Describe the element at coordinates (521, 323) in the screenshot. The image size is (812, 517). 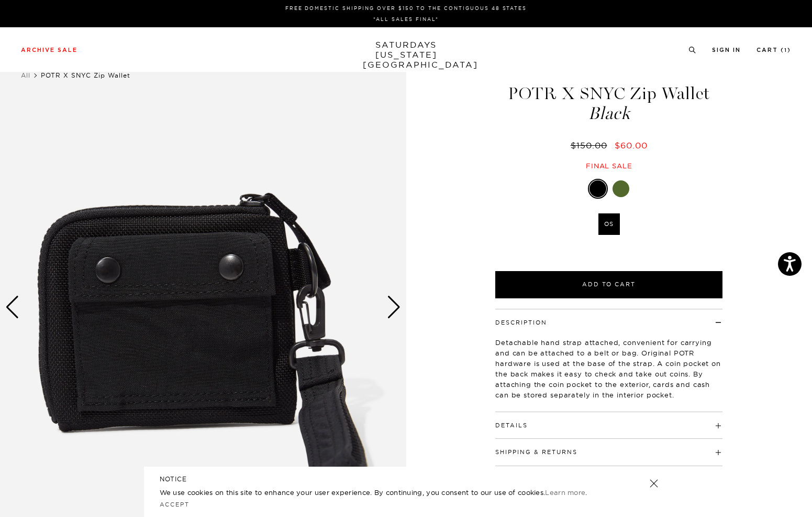
I see `button: Description` at that location.